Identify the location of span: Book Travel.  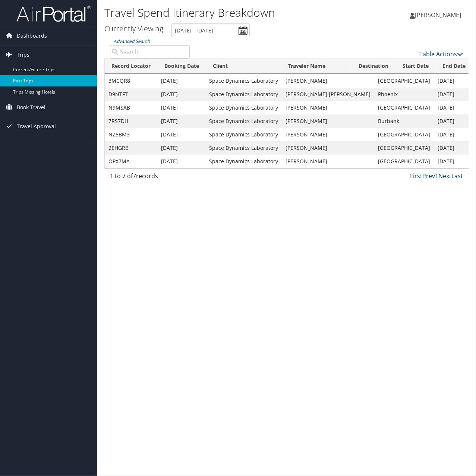
(31, 107).